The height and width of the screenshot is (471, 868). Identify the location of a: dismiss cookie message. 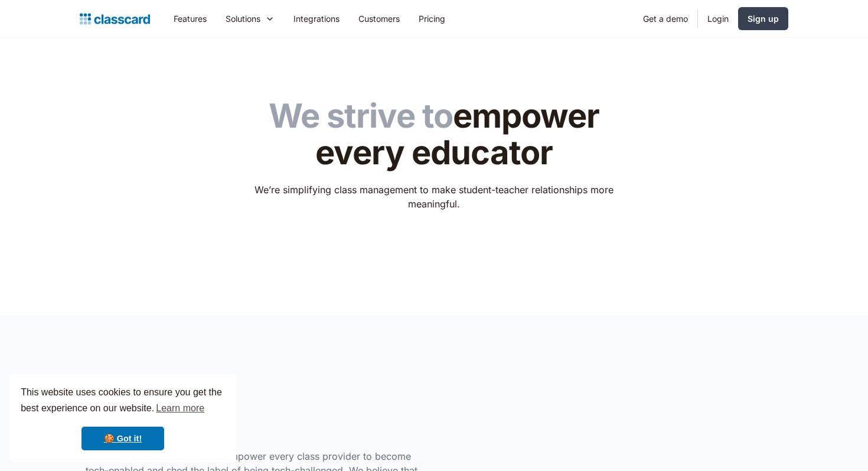
(123, 438).